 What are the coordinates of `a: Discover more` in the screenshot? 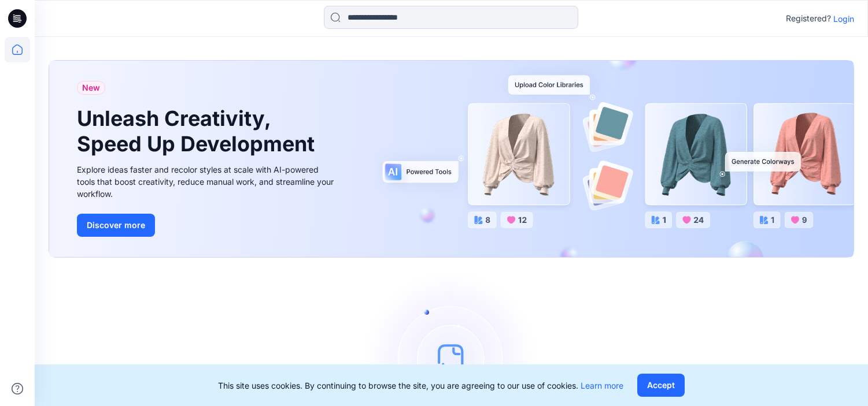 It's located at (207, 225).